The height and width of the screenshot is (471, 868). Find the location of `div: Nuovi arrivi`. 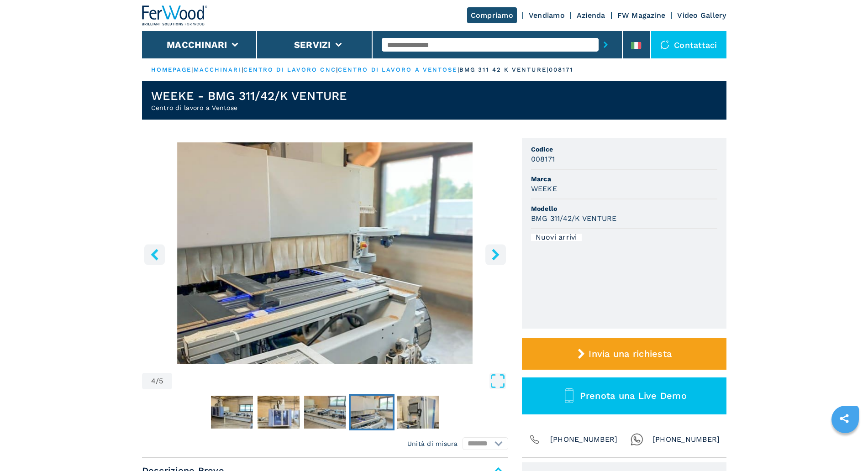

div: Nuovi arrivi is located at coordinates (556, 237).